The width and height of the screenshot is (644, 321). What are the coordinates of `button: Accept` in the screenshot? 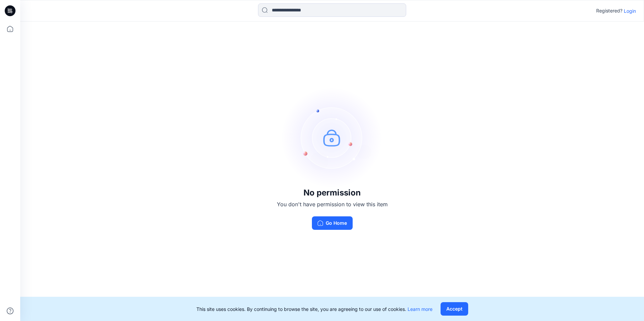 It's located at (454, 309).